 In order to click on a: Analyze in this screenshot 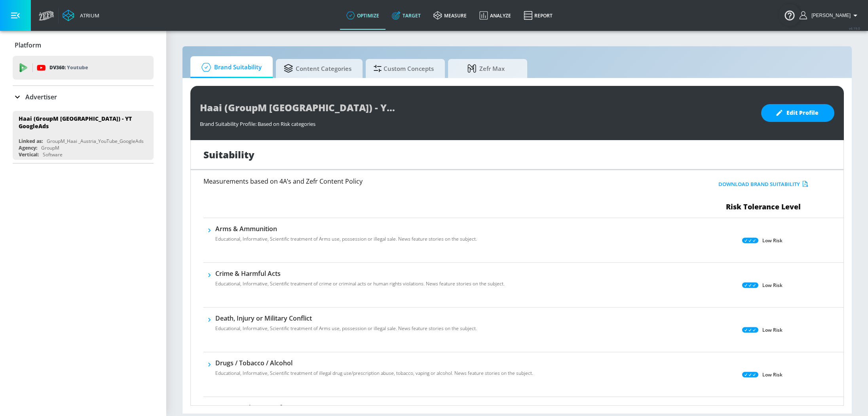, I will do `click(495, 15)`.